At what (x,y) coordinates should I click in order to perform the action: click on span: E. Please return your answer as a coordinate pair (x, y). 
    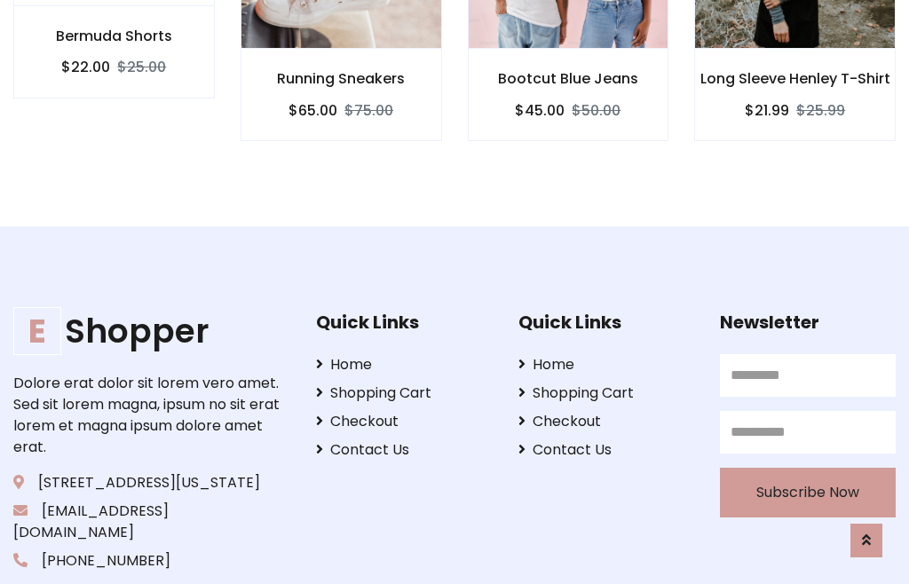
    Looking at the image, I should click on (37, 331).